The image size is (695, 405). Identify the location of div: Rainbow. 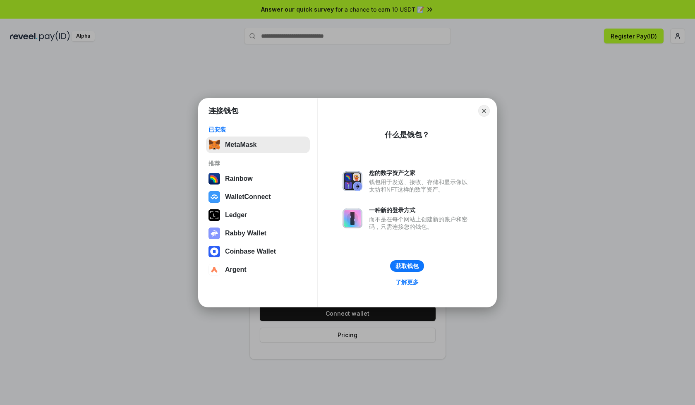
(239, 179).